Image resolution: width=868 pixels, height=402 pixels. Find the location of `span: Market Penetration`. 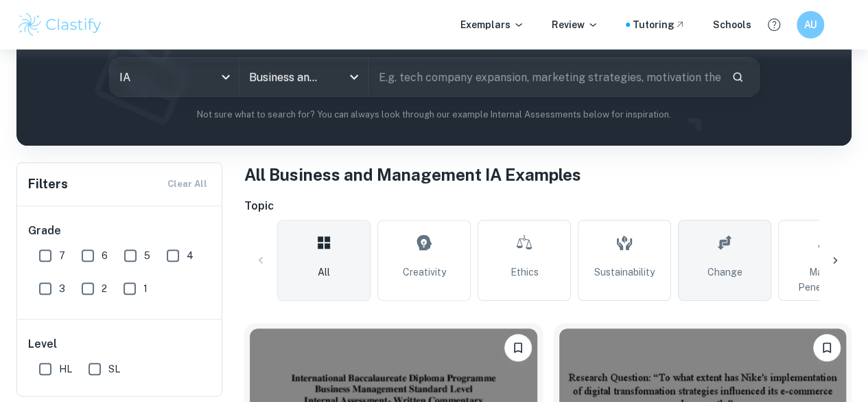

span: Market Penetration is located at coordinates (824, 279).